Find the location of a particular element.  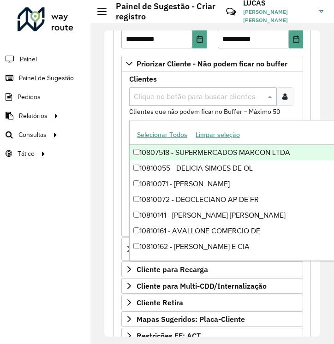

a: Mapas Sugeridos: Placa-Cliente is located at coordinates (212, 319).